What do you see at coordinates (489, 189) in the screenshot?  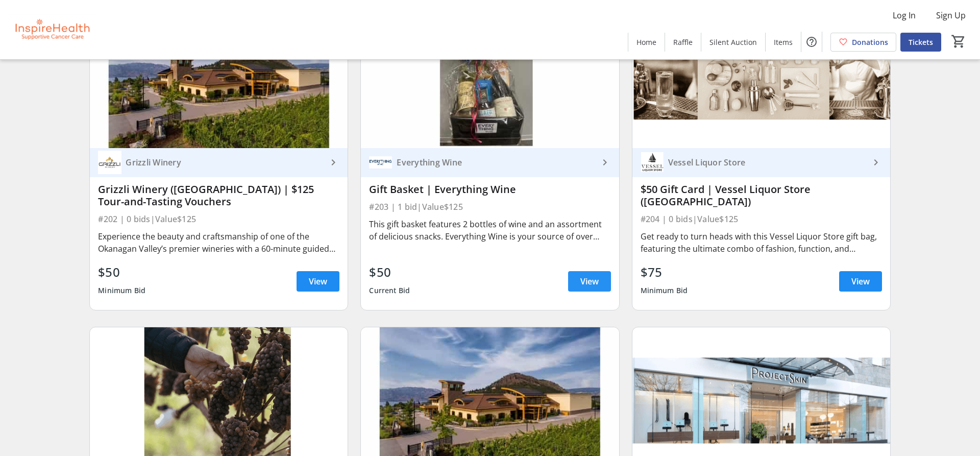 I see `div: Gift Basket | Everything Wine` at bounding box center [489, 189].